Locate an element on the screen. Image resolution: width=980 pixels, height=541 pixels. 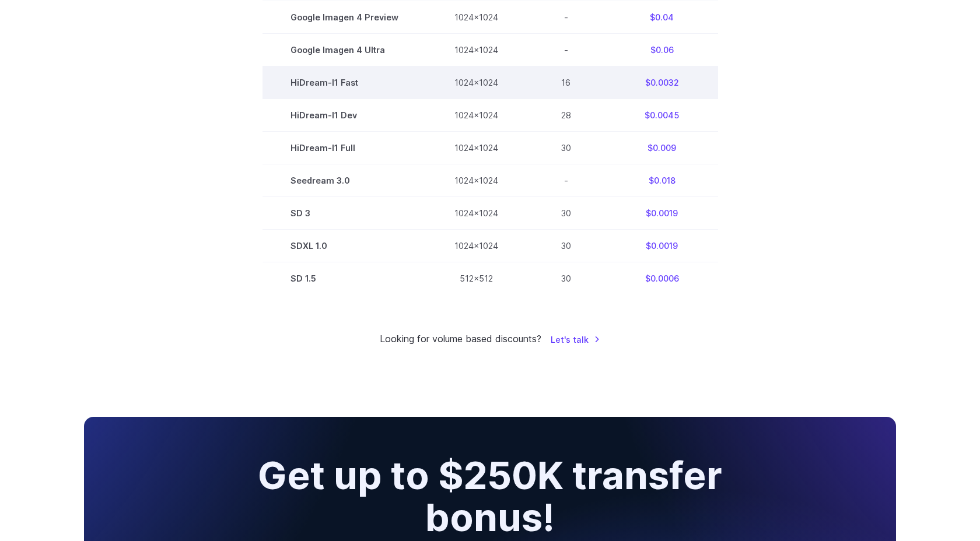
td: HiDream-I1 Fast is located at coordinates (344, 83).